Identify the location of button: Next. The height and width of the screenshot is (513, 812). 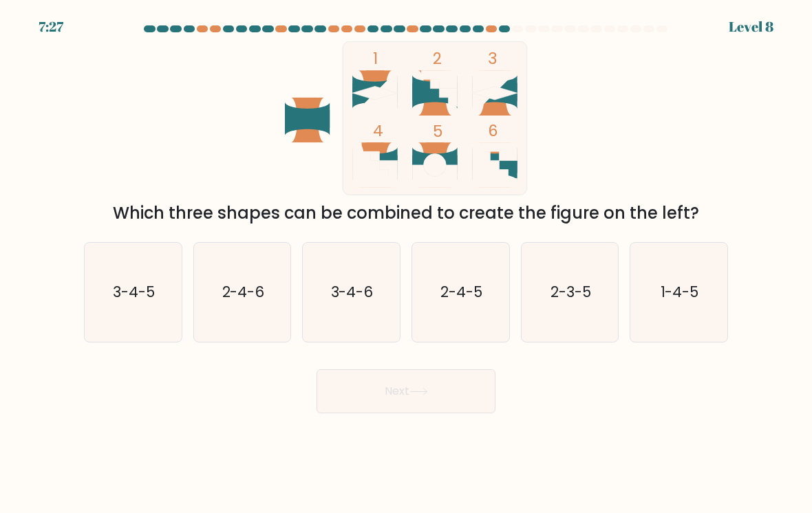
(406, 391).